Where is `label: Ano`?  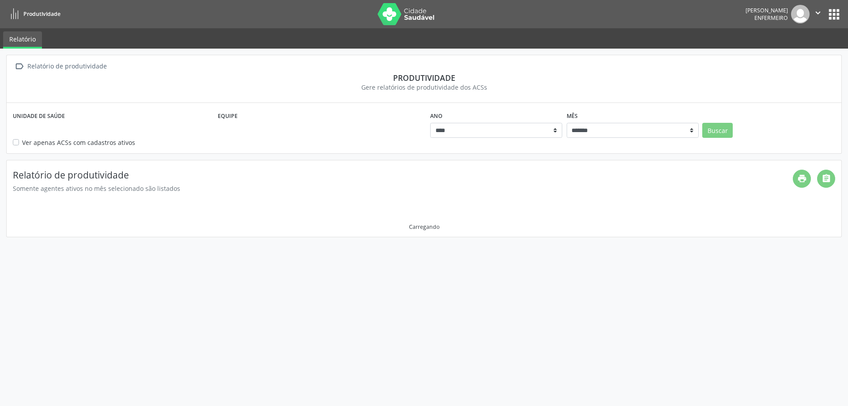
label: Ano is located at coordinates (436, 116).